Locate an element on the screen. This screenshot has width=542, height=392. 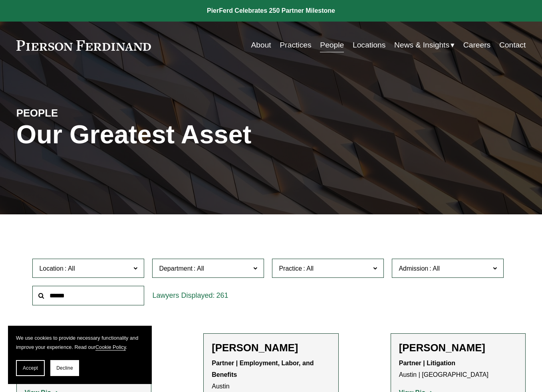
p: We use cookies to provide necessary functionality and improve your experience. Read our . is located at coordinates (80, 343).